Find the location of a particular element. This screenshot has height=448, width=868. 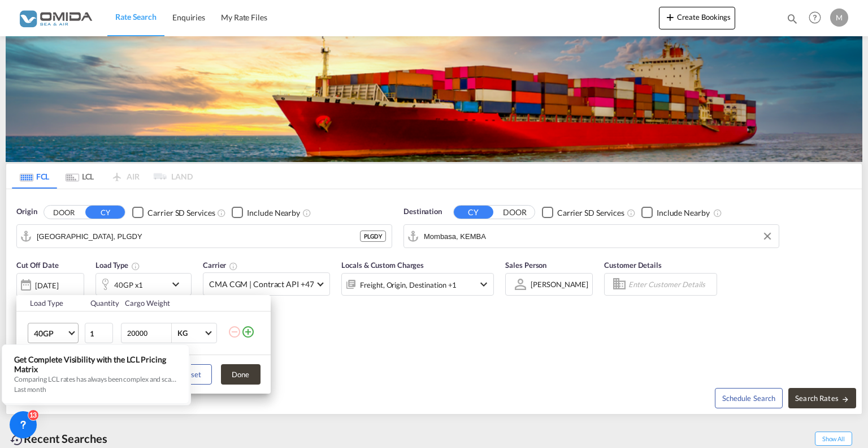

div: KG is located at coordinates (182, 333).